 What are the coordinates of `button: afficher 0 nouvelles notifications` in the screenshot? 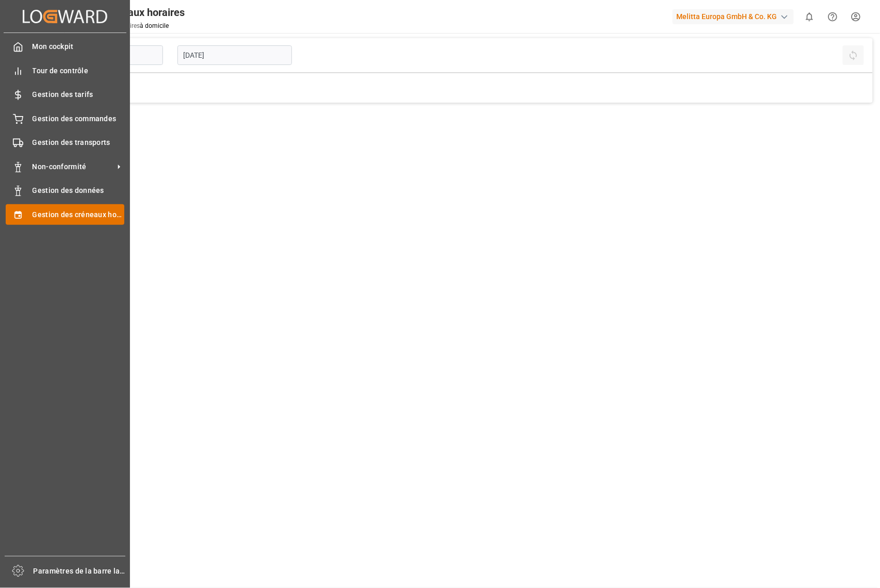 It's located at (809, 17).